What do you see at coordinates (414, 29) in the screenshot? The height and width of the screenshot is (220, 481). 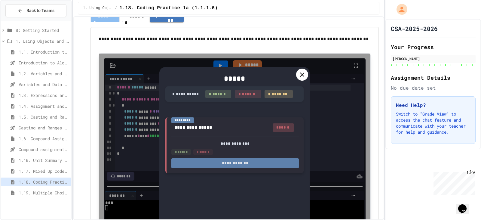 I see `h1: CSA-2025-2026` at bounding box center [414, 29].